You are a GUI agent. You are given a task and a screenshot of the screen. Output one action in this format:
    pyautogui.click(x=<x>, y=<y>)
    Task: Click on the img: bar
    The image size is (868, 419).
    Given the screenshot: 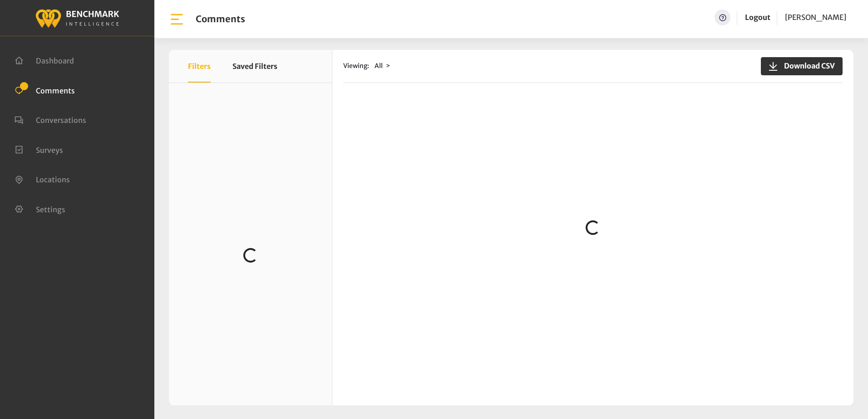 What is the action you would take?
    pyautogui.click(x=176, y=19)
    